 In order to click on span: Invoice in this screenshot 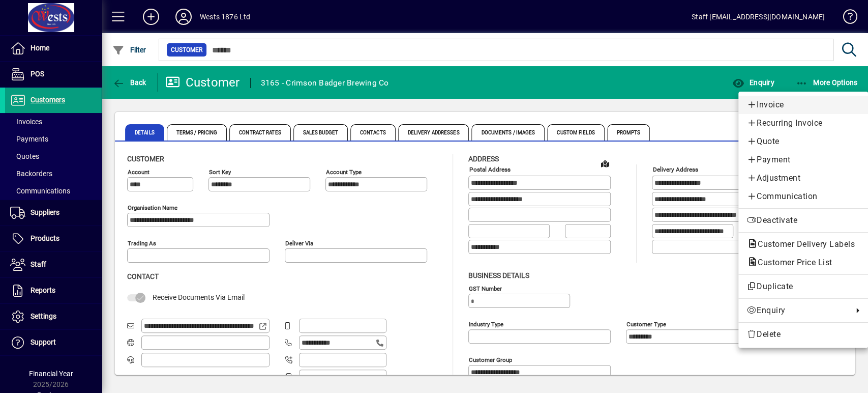, I will do `click(803, 105)`.